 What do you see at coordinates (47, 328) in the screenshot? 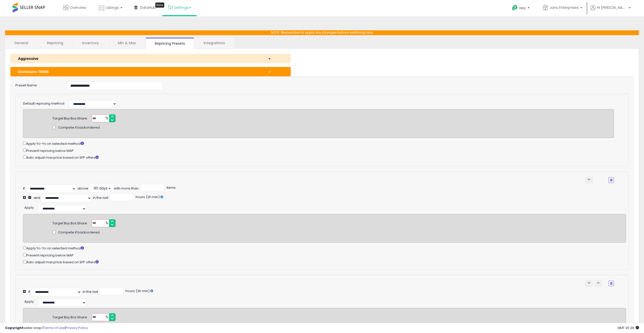
I see `div: seller snap | |` at bounding box center [47, 328].